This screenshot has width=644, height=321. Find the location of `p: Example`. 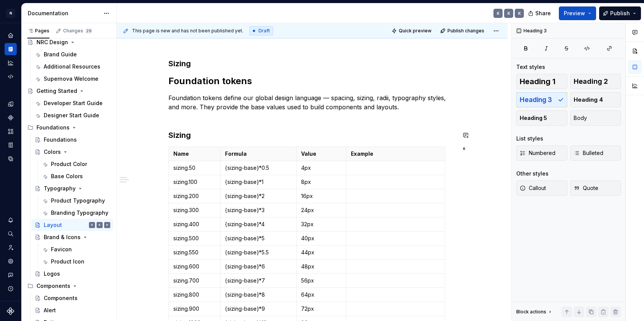

p: Example is located at coordinates (395, 154).